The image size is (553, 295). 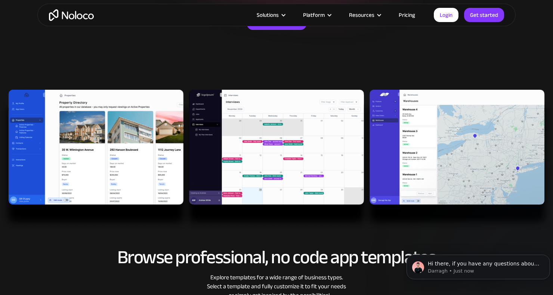 I want to click on a: Get started, so click(x=484, y=15).